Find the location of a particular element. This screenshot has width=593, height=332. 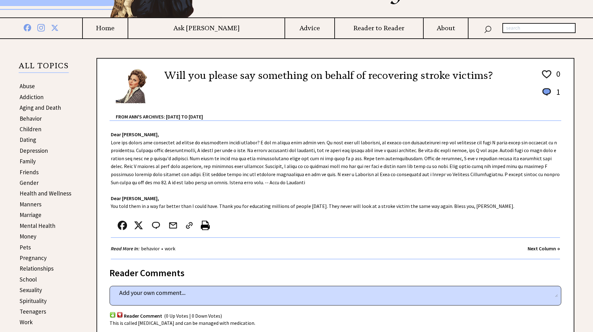

a: Sexuality is located at coordinates (31, 289).